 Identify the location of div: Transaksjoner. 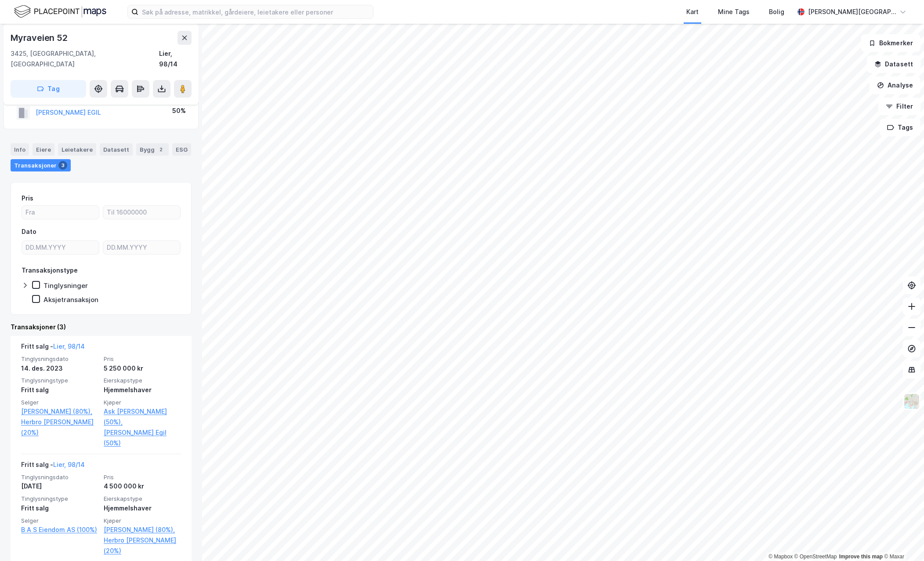
(40, 165).